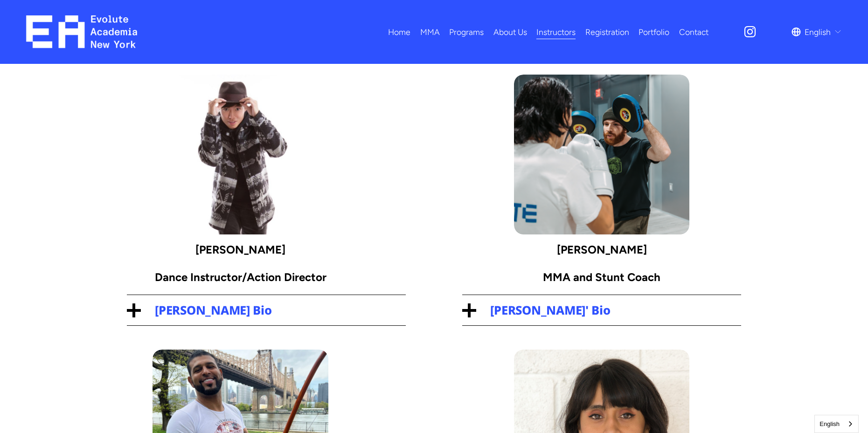 Image resolution: width=868 pixels, height=433 pixels. What do you see at coordinates (750, 31) in the screenshot?
I see `a: Instagram` at bounding box center [750, 31].